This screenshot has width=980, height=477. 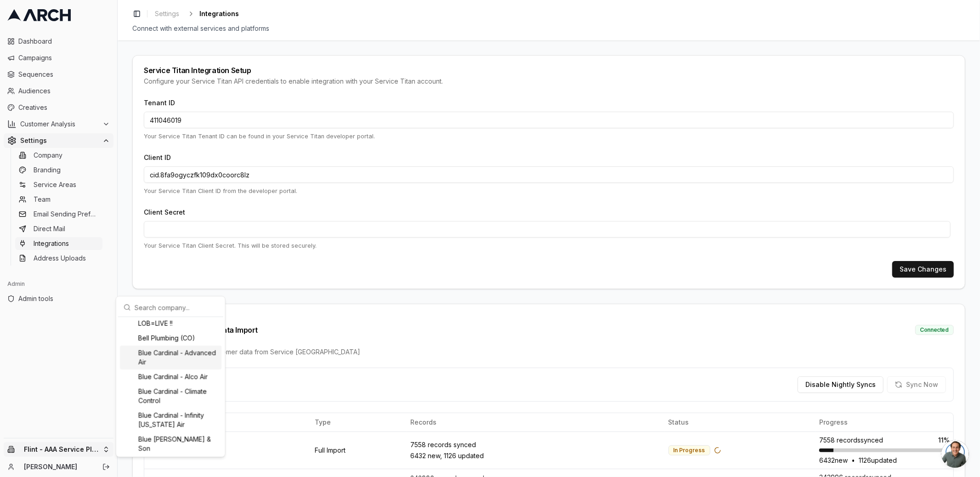 I want to click on div: Suggestions, so click(x=170, y=386).